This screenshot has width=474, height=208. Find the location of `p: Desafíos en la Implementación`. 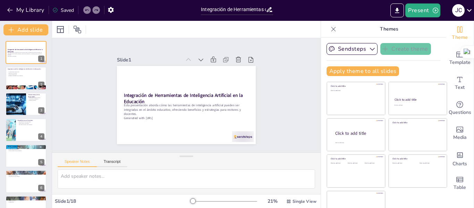

p: Desafíos en la Implementación is located at coordinates (26, 172).